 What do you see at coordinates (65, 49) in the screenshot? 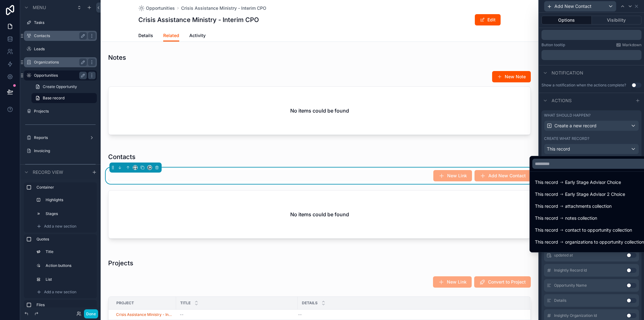
I see `a: Leads` at bounding box center [65, 49].